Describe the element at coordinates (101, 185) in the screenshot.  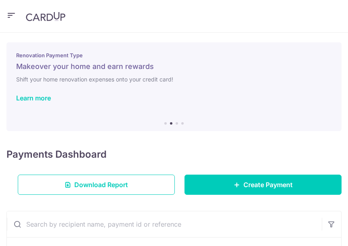
I see `span: Download Report` at that location.